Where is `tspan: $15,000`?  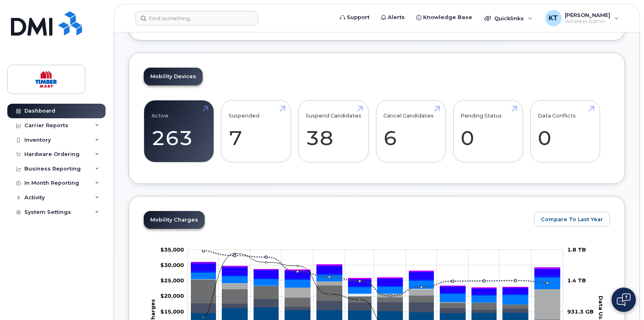
tspan: $15,000 is located at coordinates (172, 311).